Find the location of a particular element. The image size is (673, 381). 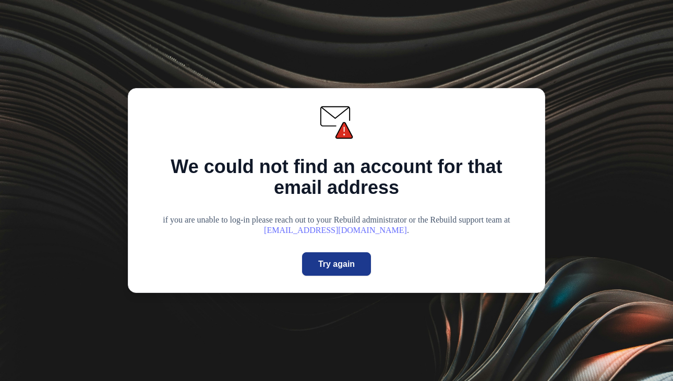

img: no-user.svg is located at coordinates (337, 123).